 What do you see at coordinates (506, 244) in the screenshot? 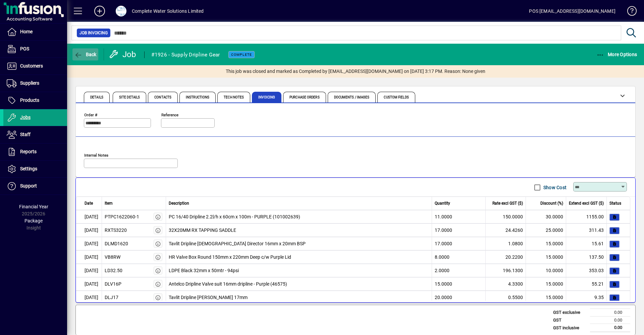
I see `td: 1.0800` at bounding box center [506, 244].